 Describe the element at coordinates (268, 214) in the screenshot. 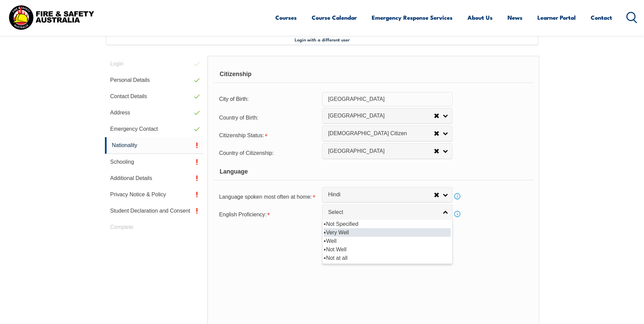

I see `div: English Proficiency is required.` at that location.